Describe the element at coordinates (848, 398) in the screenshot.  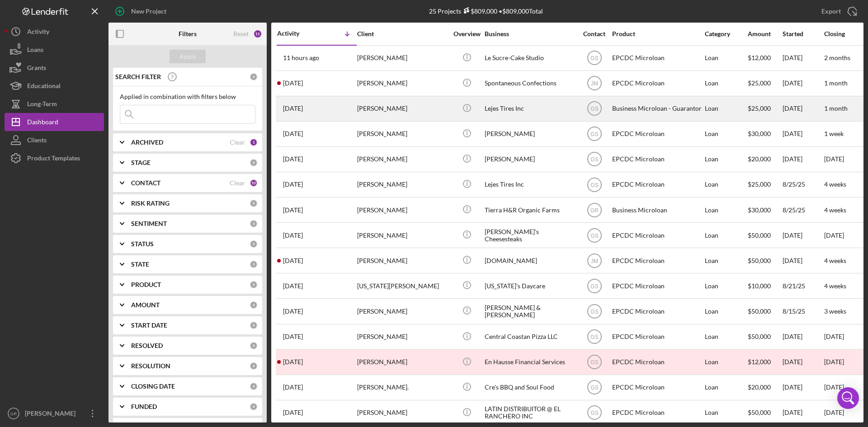
I see `div: Open Intercom Messenger` at that location.